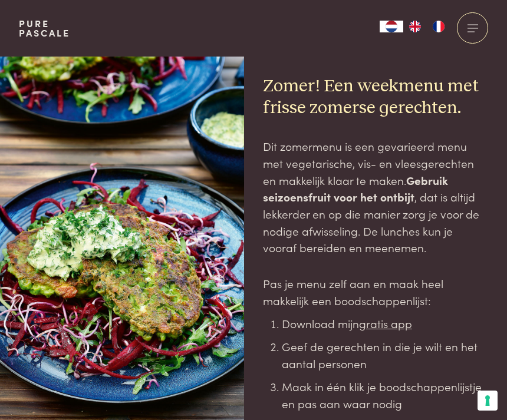 The height and width of the screenshot is (420, 507). Describe the element at coordinates (438, 27) in the screenshot. I see `a: FR` at that location.